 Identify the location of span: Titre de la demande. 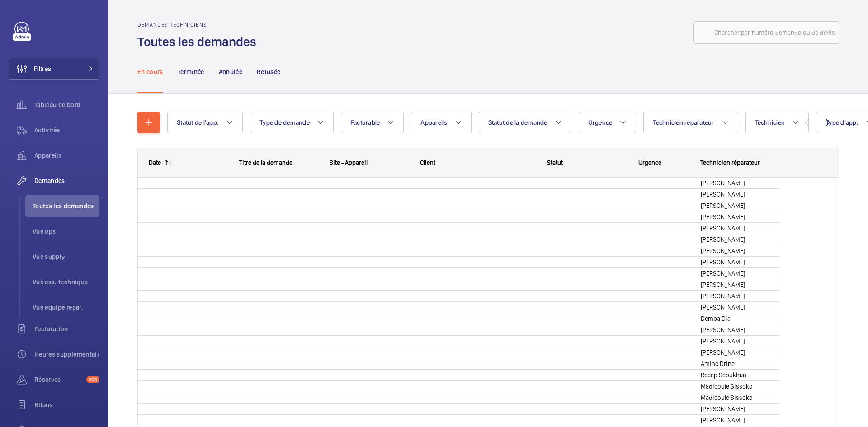
(266, 163).